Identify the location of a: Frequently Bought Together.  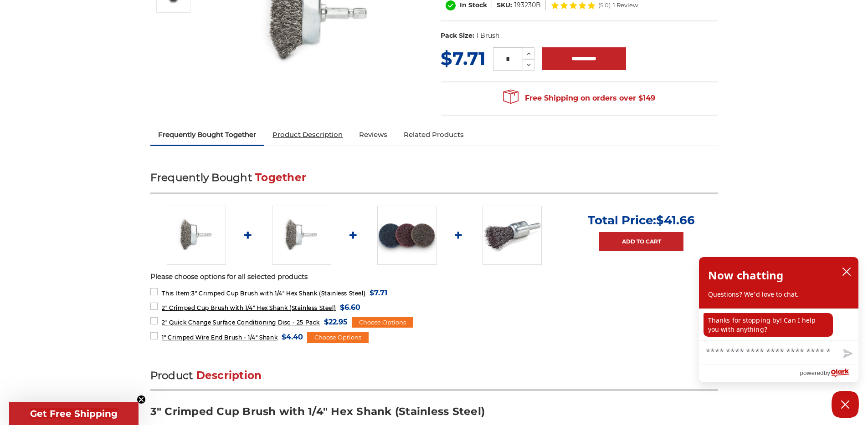
(207, 135).